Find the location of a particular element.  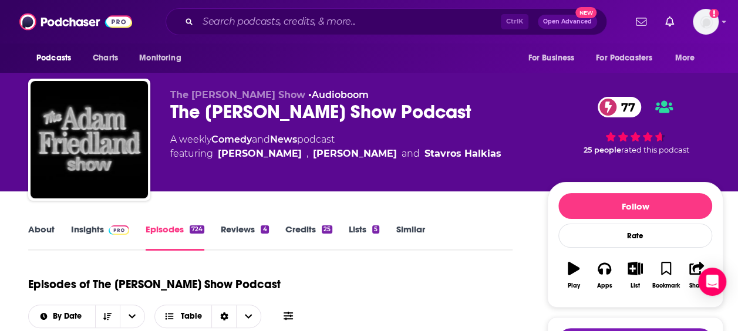

button: Play is located at coordinates (573, 275).